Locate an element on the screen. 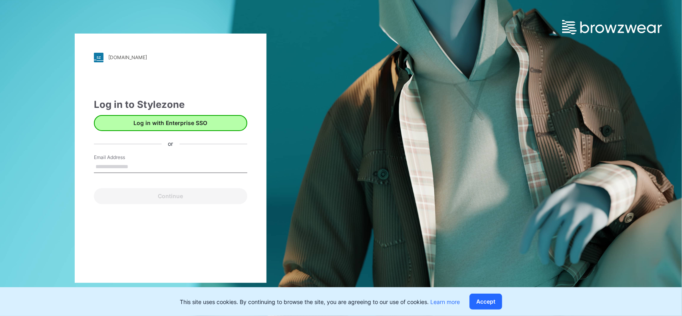 This screenshot has width=682, height=316. div: or is located at coordinates (170, 144).